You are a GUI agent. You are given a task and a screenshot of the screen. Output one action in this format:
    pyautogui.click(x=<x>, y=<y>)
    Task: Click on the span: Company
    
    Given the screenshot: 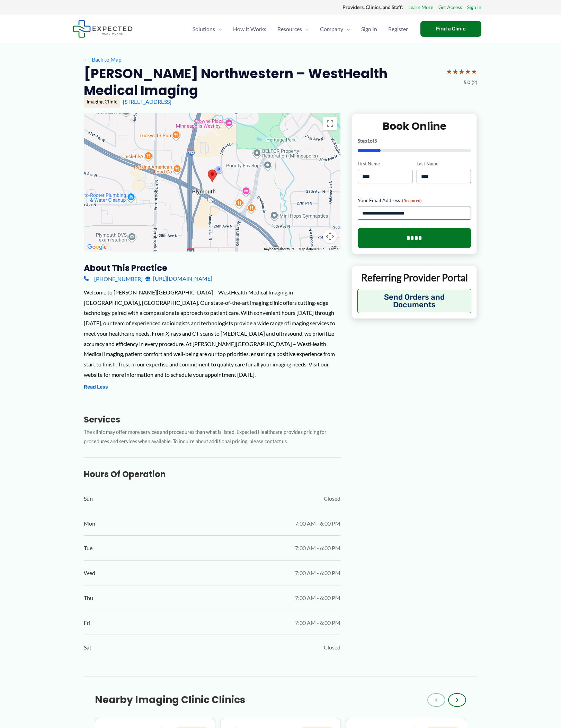 What is the action you would take?
    pyautogui.click(x=331, y=29)
    